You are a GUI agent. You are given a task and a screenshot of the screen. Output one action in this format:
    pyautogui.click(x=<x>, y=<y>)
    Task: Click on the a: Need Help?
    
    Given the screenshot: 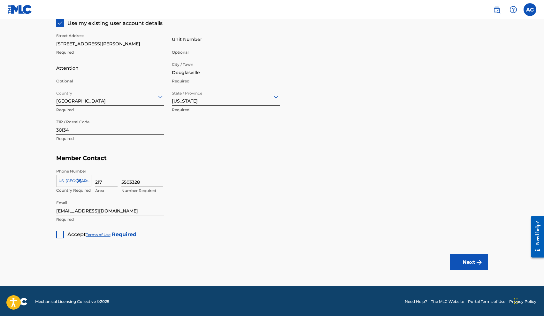 What is the action you would take?
    pyautogui.click(x=416, y=301)
    